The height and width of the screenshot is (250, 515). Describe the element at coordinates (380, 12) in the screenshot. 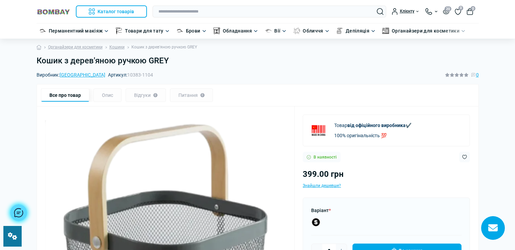

I see `button: Search` at that location.